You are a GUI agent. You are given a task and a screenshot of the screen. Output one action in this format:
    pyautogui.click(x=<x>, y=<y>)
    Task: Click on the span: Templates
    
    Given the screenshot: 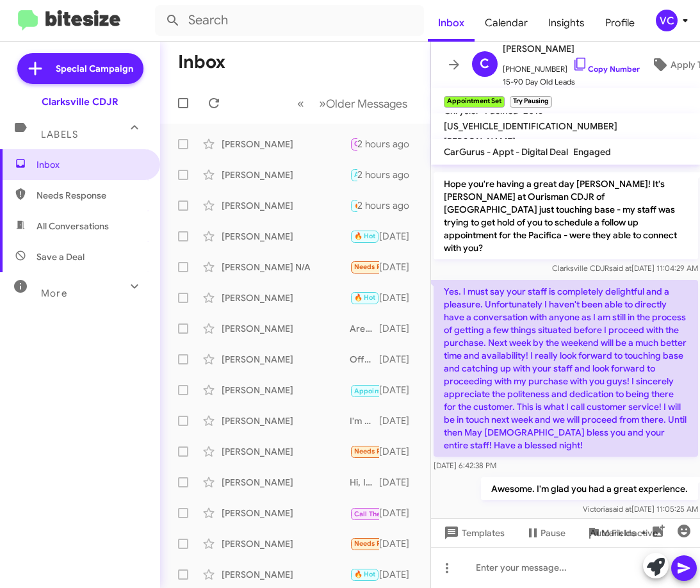 What is the action you would take?
    pyautogui.click(x=473, y=533)
    